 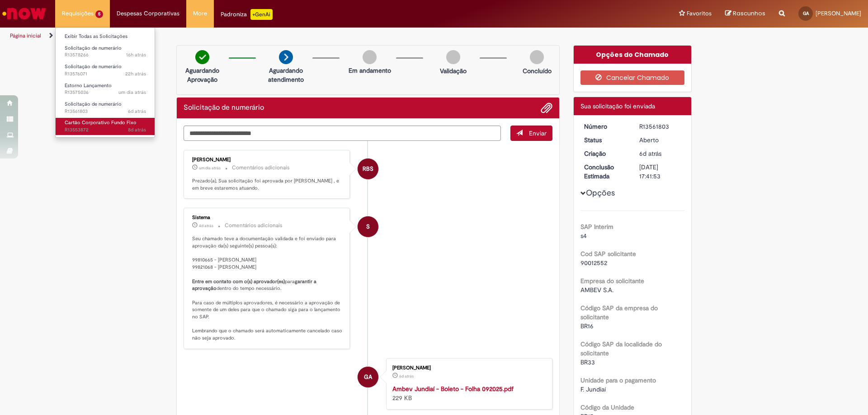 I want to click on div: GIULIA GABRIELI SILVA ALEIXO, so click(x=368, y=378).